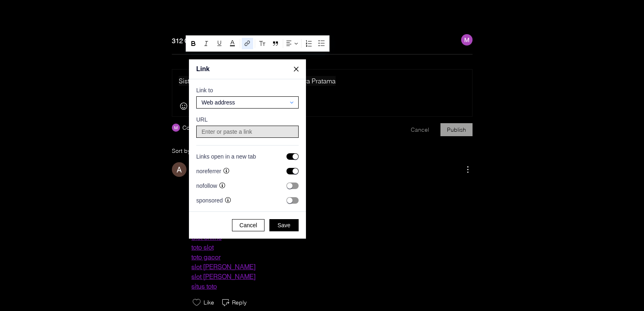 The image size is (644, 311). What do you see at coordinates (220, 43) in the screenshot?
I see `button: Underline (Ctrl+U)` at bounding box center [220, 43].